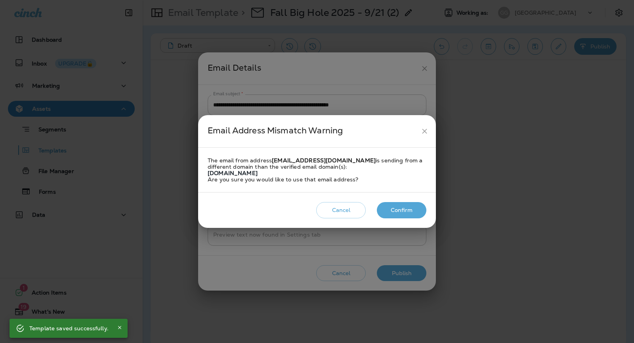  Describe the element at coordinates (312, 131) in the screenshot. I see `div: Email Address Mismatch Warning` at that location.